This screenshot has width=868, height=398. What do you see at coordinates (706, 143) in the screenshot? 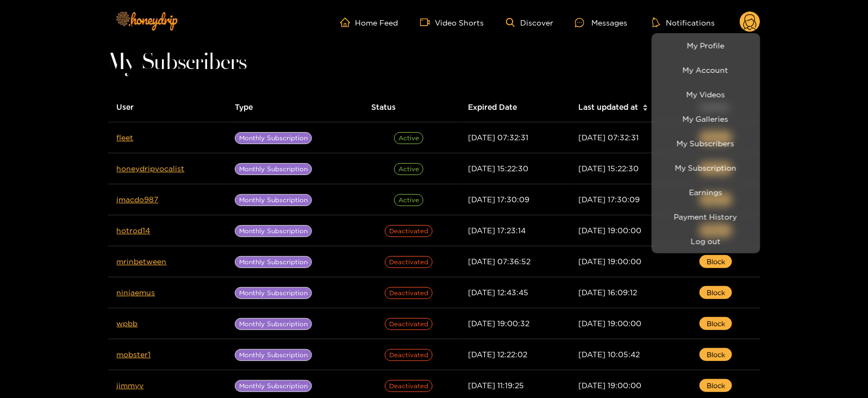
I see `a: My Subscribers` at bounding box center [706, 143].